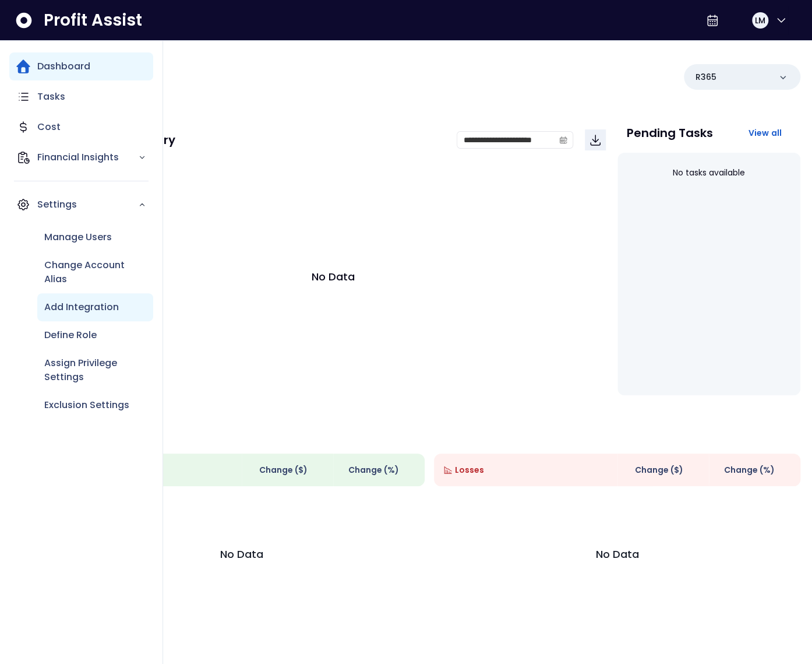 Image resolution: width=812 pixels, height=664 pixels. What do you see at coordinates (87, 204) in the screenshot?
I see `p: Settings` at bounding box center [87, 204].